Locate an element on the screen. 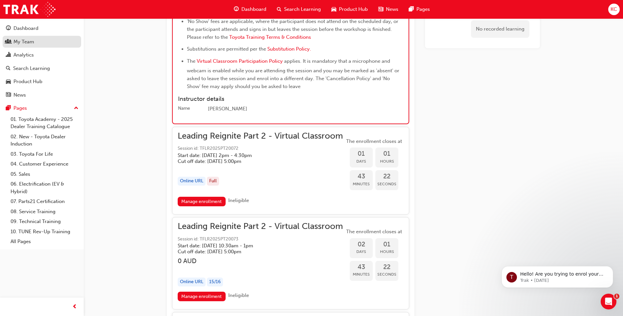 This screenshot has width=623, height=316. span: applies. It is mandatory that a microphone and webcam is enabled while you are attending the sess... is located at coordinates (294, 74).